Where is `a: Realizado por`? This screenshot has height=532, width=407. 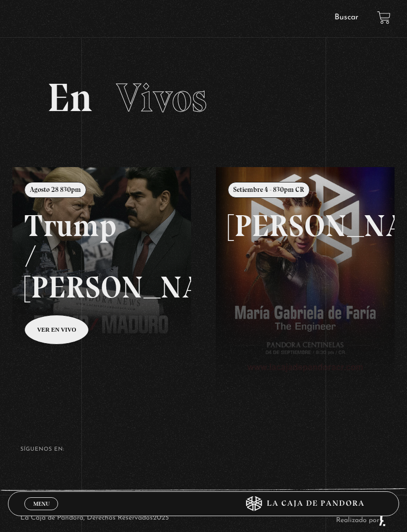 a: Realizado por is located at coordinates (361, 520).